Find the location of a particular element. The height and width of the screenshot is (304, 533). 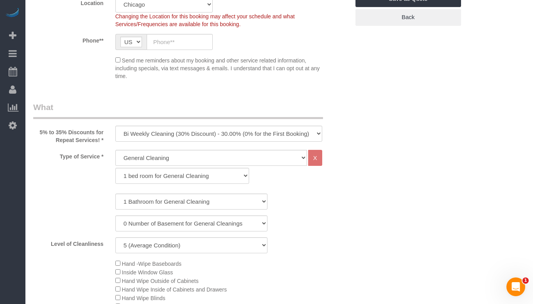

legend: What is located at coordinates (178, 110).